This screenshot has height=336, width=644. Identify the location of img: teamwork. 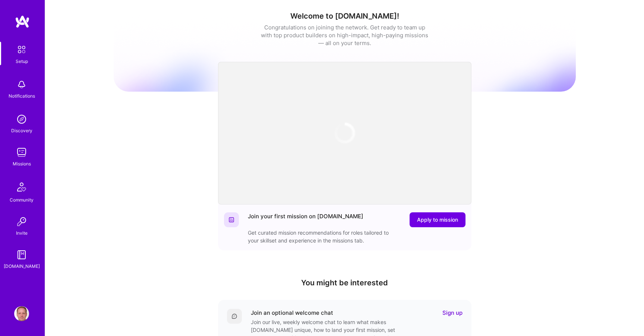
(22, 152).